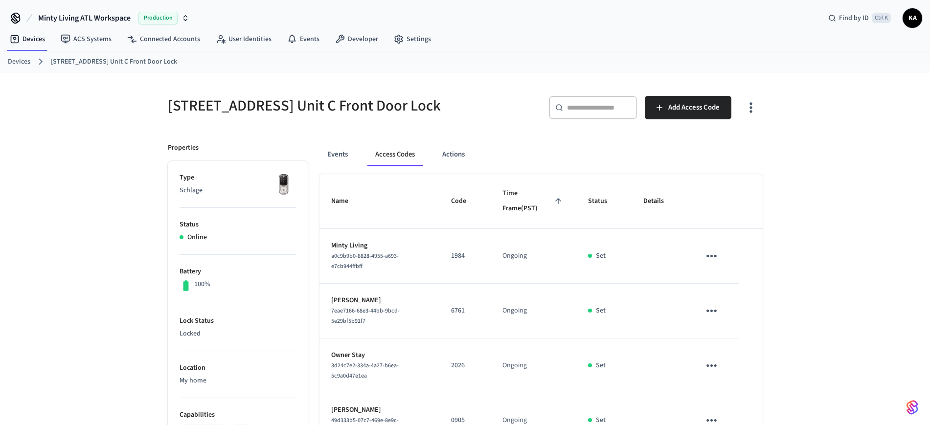  I want to click on span: 3d24c7e2-334a-4a27-b6ea-5c9a0d47e1ea, so click(365, 371).